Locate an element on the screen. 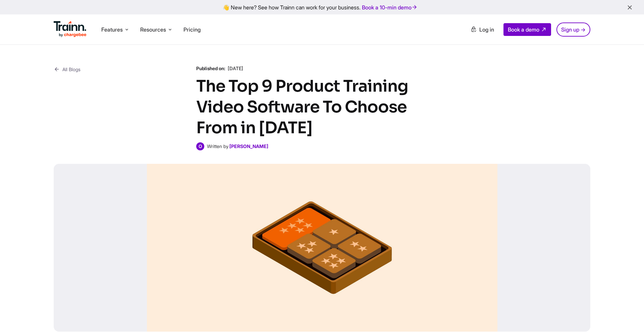 Image resolution: width=644 pixels, height=333 pixels. a: Book a demo is located at coordinates (527, 30).